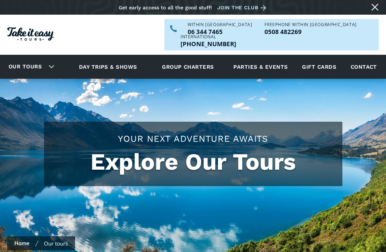 The width and height of the screenshot is (386, 252). What do you see at coordinates (261, 67) in the screenshot?
I see `a: Parties & events` at bounding box center [261, 67].